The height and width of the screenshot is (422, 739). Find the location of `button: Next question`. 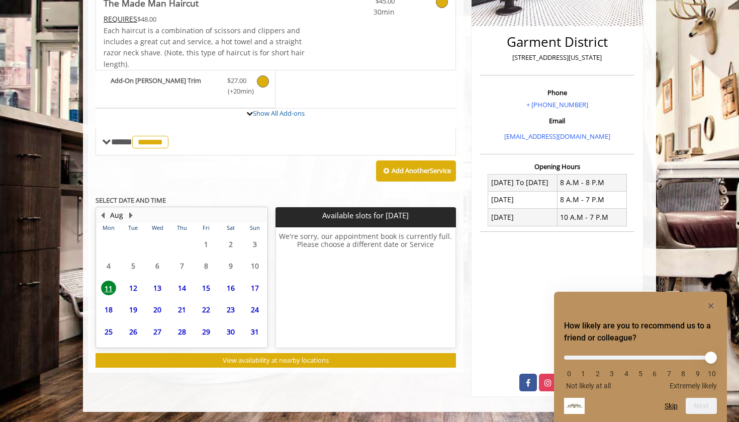

button: Next question is located at coordinates (701, 406).